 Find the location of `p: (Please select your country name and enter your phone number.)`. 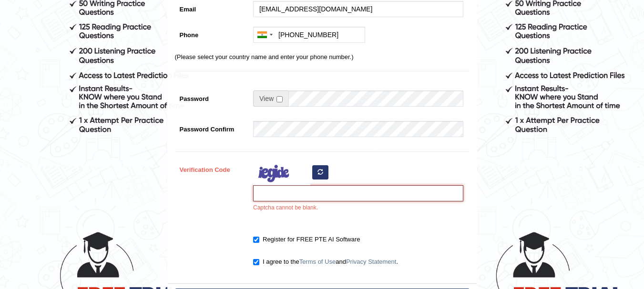

p: (Please select your country name and enter your phone number.) is located at coordinates (322, 57).